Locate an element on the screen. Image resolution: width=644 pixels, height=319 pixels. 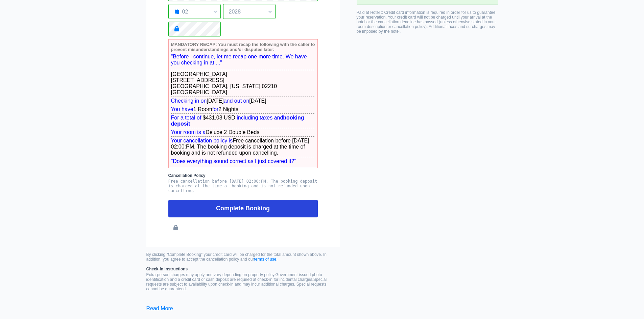
b: booking deposit is located at coordinates (237, 121).